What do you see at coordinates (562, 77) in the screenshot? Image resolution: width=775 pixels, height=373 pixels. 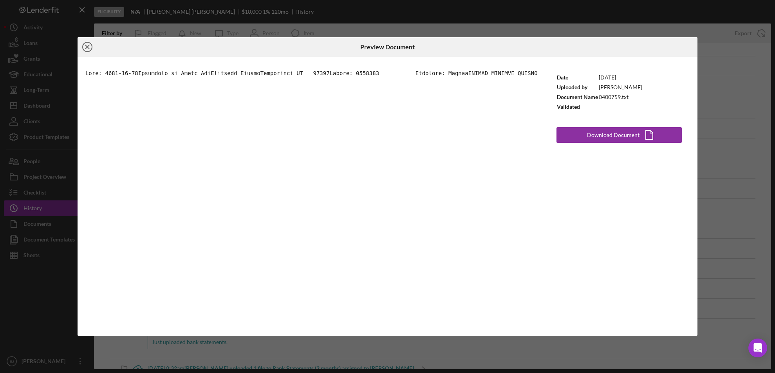 I see `b: Date` at bounding box center [562, 77].